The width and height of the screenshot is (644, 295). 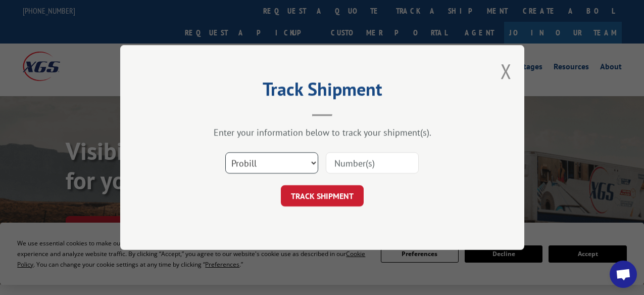 I want to click on button: TRACK SHIPMENT, so click(x=323, y=196).